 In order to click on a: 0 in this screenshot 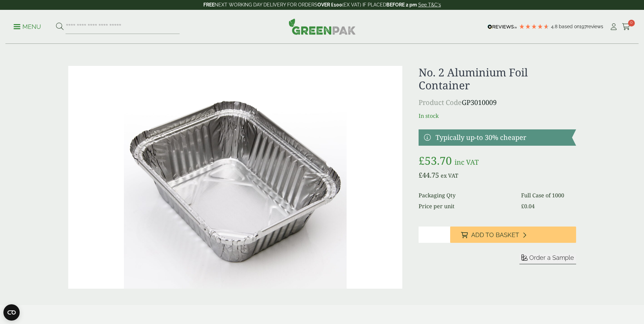, I will do `click(626, 27)`.